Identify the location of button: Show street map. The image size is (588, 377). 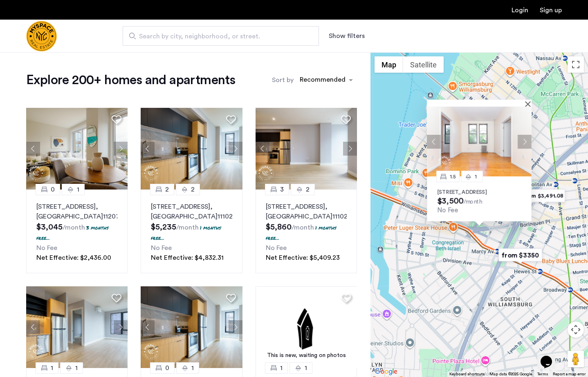
(389, 65).